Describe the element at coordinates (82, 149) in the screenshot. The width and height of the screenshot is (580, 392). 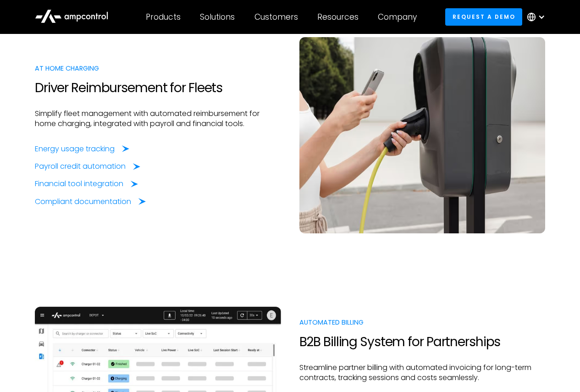
I see `a: Energy usage tracking` at that location.